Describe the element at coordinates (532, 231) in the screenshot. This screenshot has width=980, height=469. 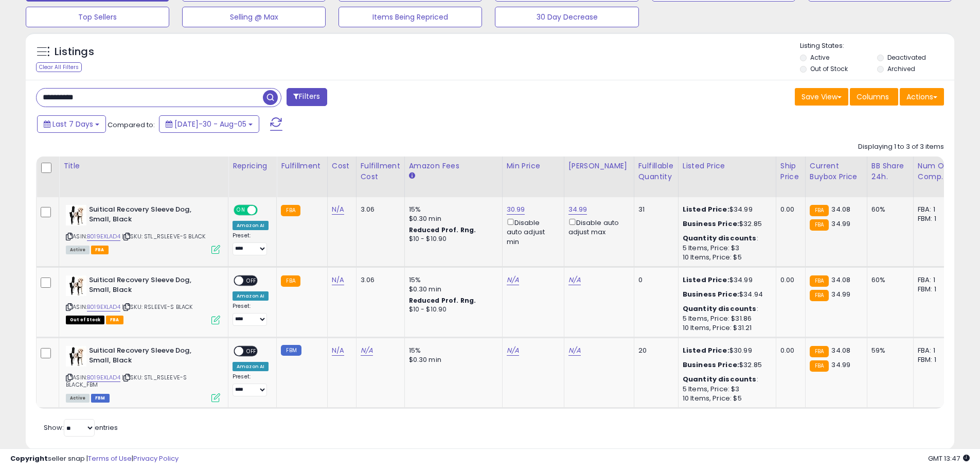
I see `div: Disable auto adjust min` at that location.